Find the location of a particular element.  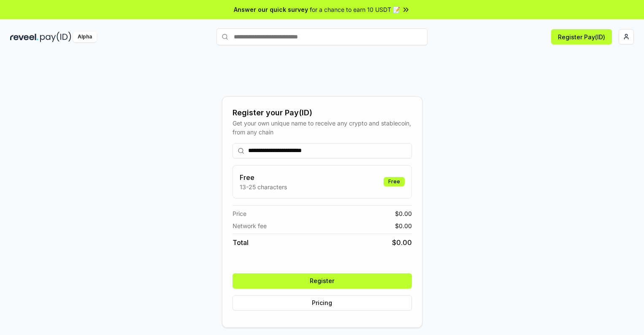

button: Pricing is located at coordinates (322, 303).